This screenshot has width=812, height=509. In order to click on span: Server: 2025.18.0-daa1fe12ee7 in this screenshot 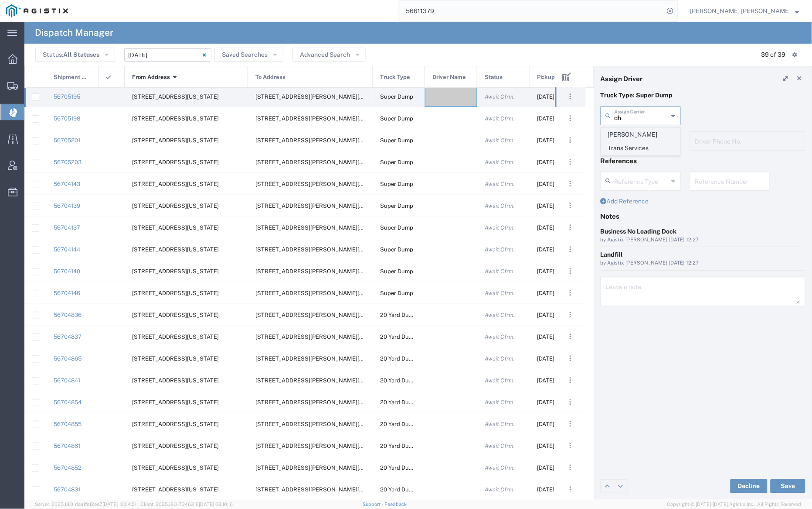, I will do `click(86, 504)`.